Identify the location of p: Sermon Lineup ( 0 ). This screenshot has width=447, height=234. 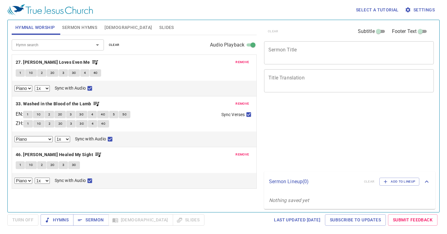
(314, 181).